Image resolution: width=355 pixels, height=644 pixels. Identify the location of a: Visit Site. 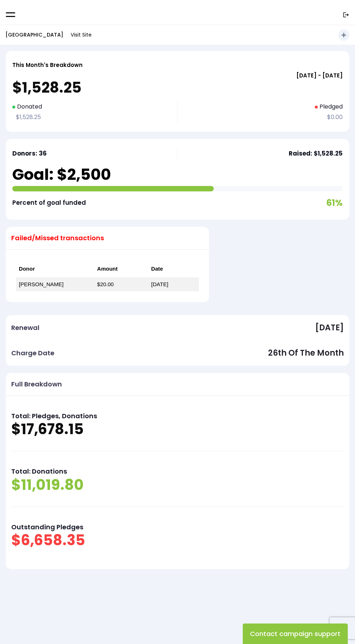
(81, 35).